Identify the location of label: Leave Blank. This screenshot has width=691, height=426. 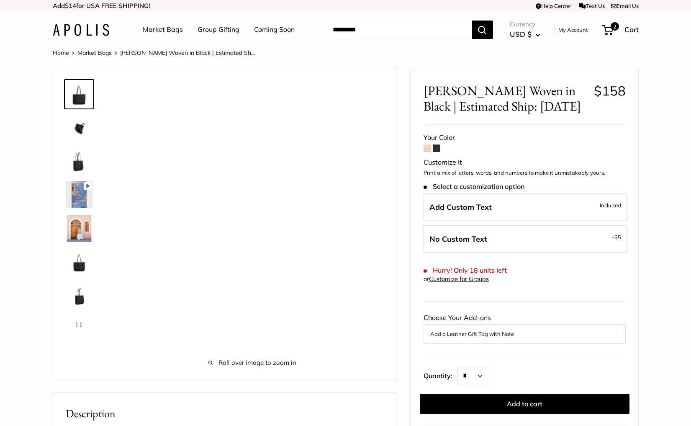
(525, 239).